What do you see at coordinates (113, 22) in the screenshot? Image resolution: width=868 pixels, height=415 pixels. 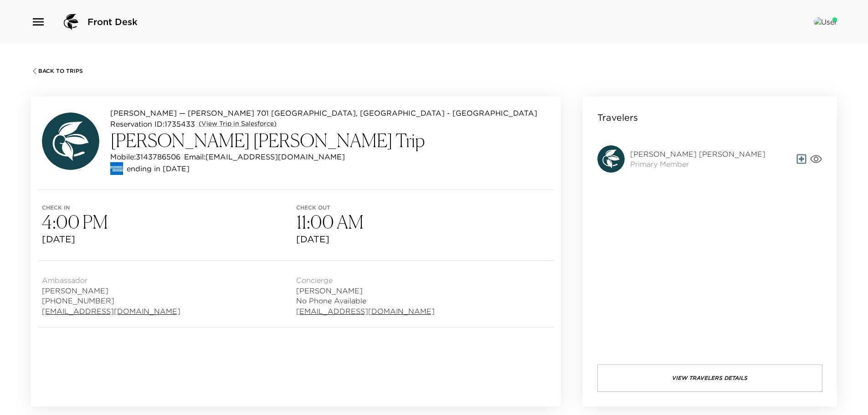 I see `span: Front Desk` at bounding box center [113, 22].